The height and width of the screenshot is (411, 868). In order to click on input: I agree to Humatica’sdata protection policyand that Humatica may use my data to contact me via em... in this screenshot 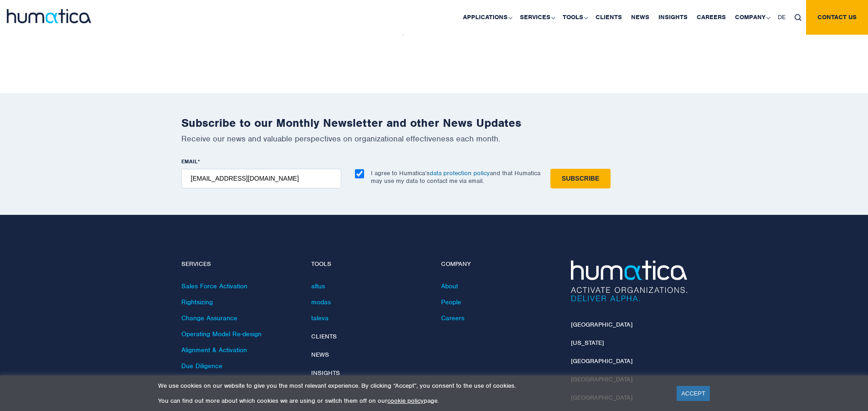, I will do `click(360, 174)`.